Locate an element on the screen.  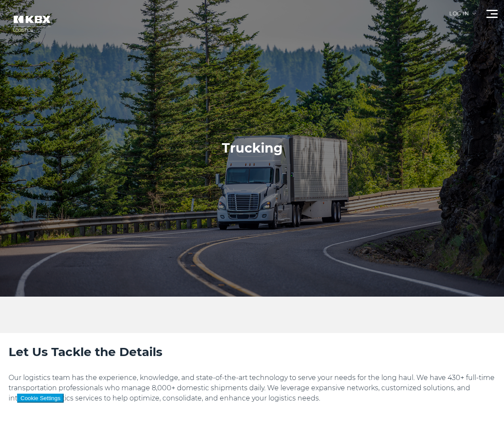
img: kbx logo is located at coordinates (32, 24).